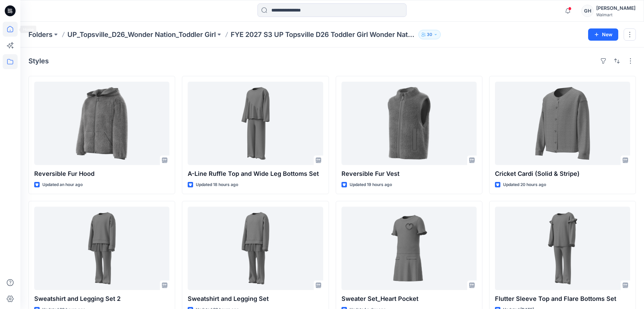 The width and height of the screenshot is (644, 309). Describe the element at coordinates (255, 174) in the screenshot. I see `p: A-Line Ruffle Top and Wide Leg Bottoms Set` at that location.